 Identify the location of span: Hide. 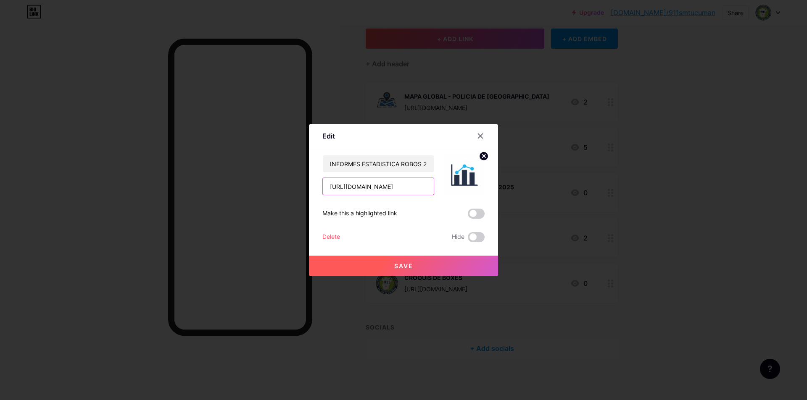
(458, 237).